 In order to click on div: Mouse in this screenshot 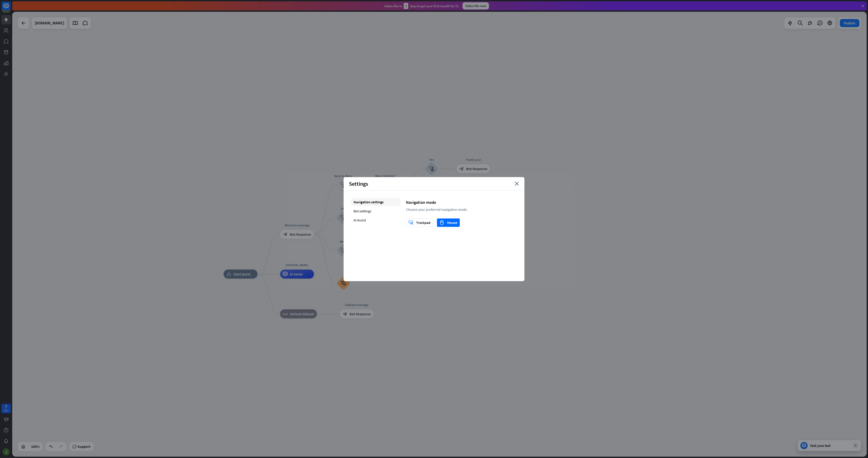, I will do `click(448, 222)`.